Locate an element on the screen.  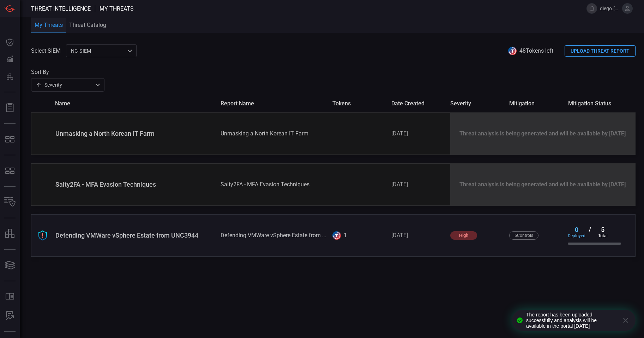
label: Select SIEM is located at coordinates (46, 50).